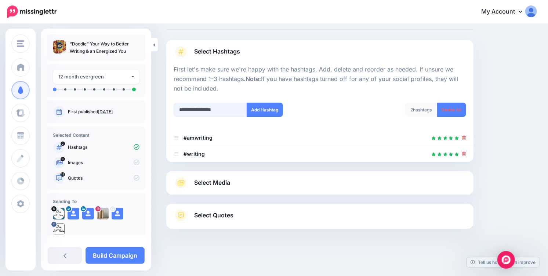 The height and width of the screenshot is (276, 548). Describe the element at coordinates (96, 135) in the screenshot. I see `h4: Selected Content` at that location.